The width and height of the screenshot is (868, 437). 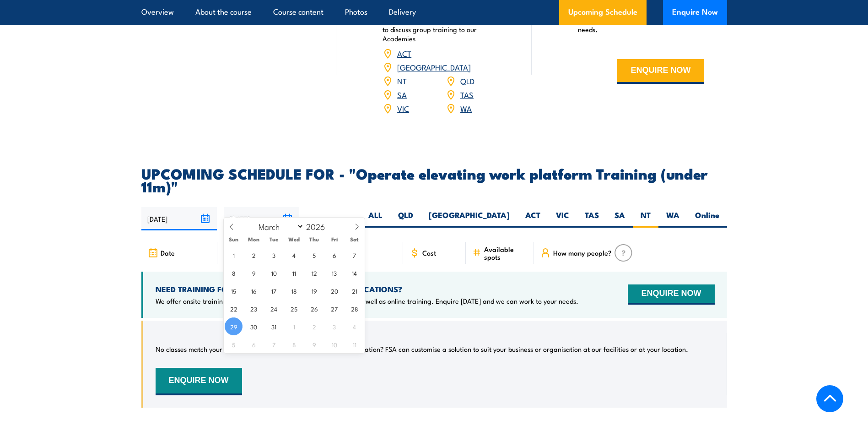 What do you see at coordinates (354, 308) in the screenshot?
I see `span: March 28, 2026` at bounding box center [354, 308].